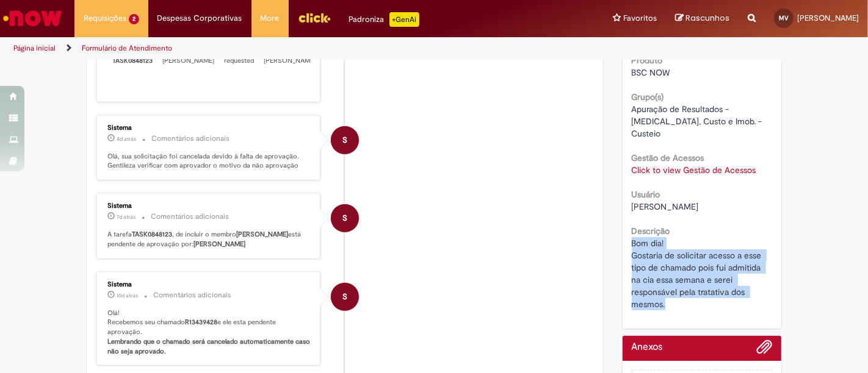 Image resolution: width=868 pixels, height=373 pixels. Describe the element at coordinates (651, 232) in the screenshot. I see `b: Descrição` at that location.